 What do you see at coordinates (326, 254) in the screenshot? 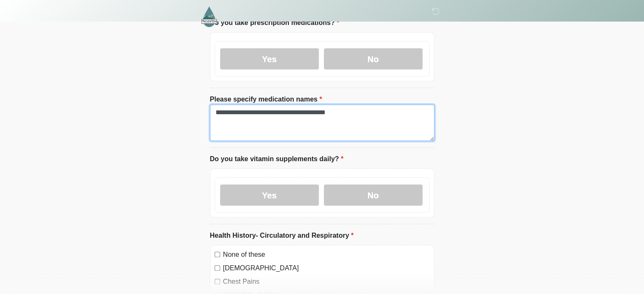
I see `label: None of these` at bounding box center [326, 254].